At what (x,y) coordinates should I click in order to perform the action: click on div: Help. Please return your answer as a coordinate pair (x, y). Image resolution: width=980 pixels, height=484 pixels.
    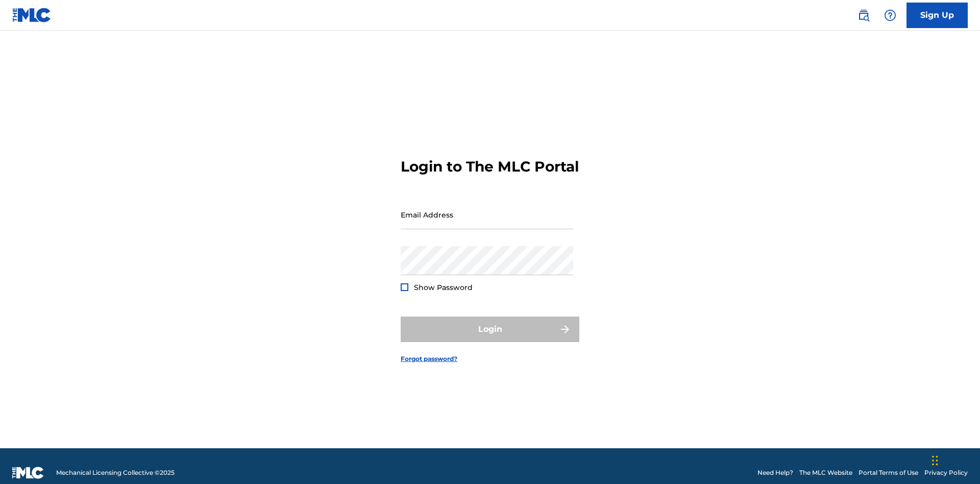
    Looking at the image, I should click on (890, 15).